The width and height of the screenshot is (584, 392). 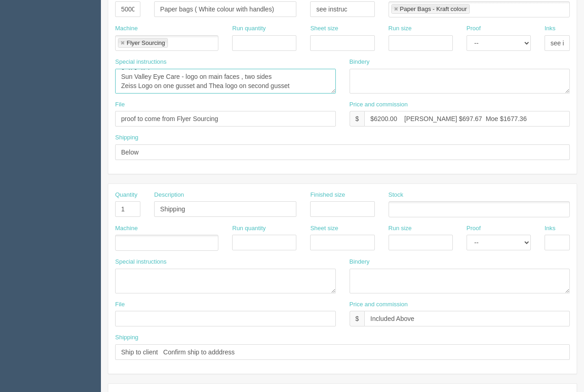 I want to click on label: Description, so click(x=169, y=194).